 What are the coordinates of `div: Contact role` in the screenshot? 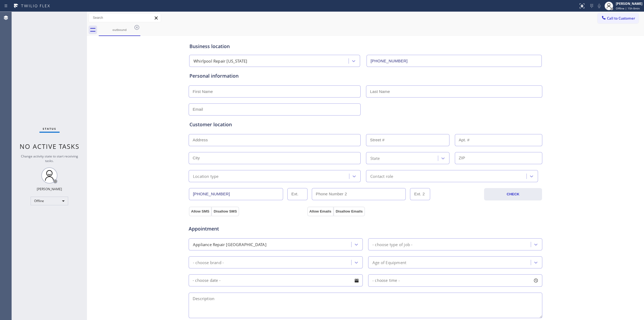 It's located at (382, 176).